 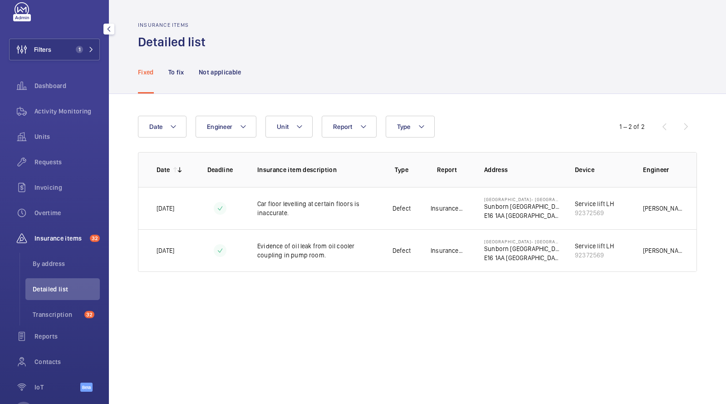 I want to click on p: Deadline, so click(x=220, y=170).